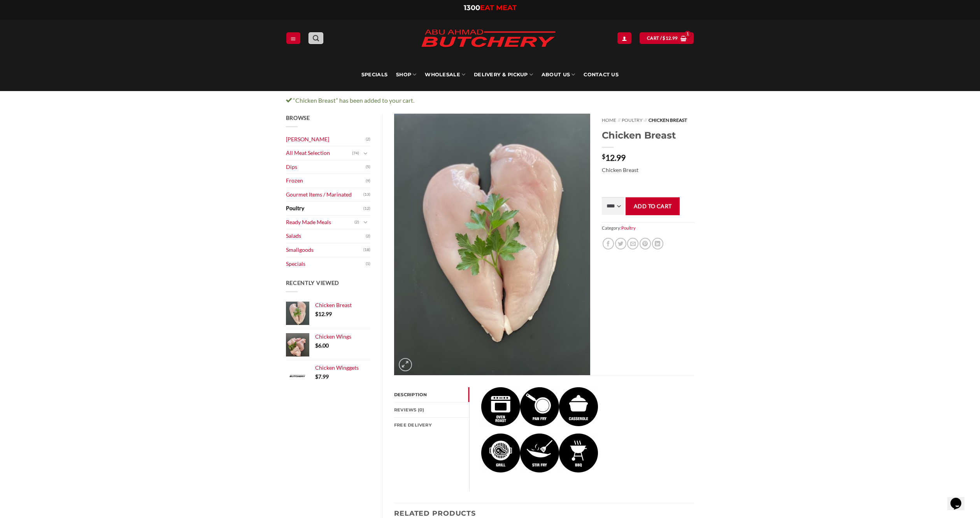 Image resolution: width=980 pixels, height=518 pixels. What do you see at coordinates (405, 365) in the screenshot?
I see `a: Zoom` at bounding box center [405, 365].